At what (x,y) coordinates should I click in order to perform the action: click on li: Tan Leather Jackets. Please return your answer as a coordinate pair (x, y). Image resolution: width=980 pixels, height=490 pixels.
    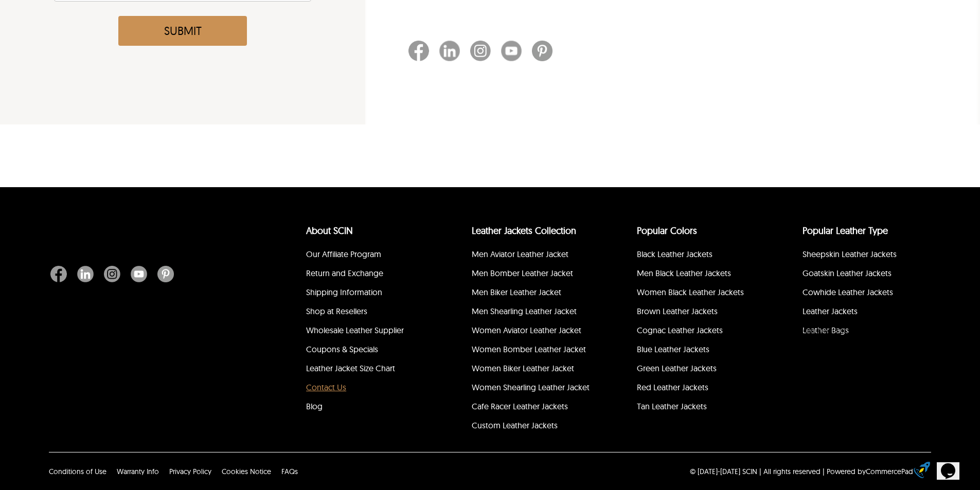
    Looking at the image, I should click on (697, 408).